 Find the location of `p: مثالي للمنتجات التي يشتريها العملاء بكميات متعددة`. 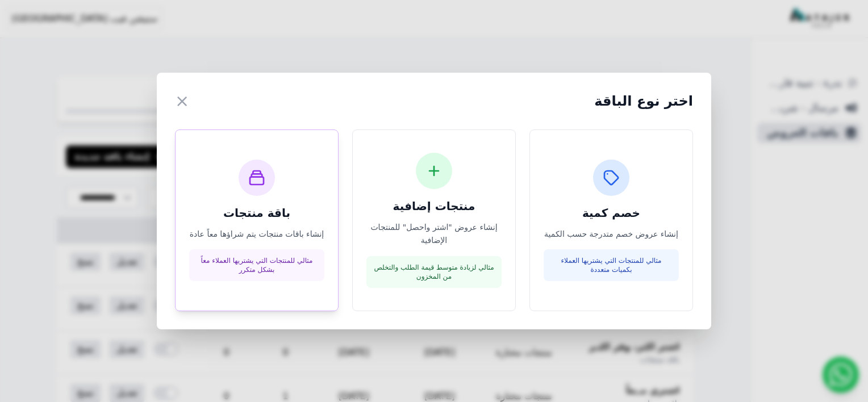

p: مثالي للمنتجات التي يشتريها العملاء بكميات متعددة is located at coordinates (611, 265).